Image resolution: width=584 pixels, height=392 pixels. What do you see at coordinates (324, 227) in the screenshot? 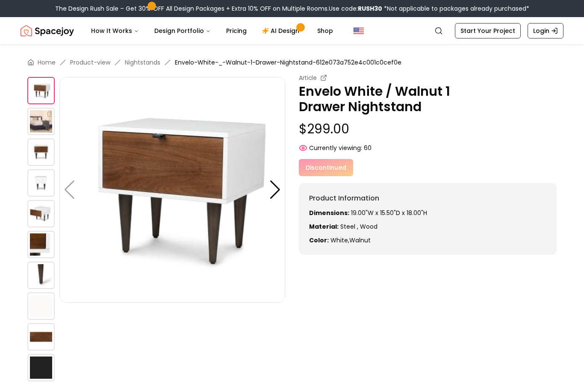
I see `strong: Material:` at bounding box center [324, 227].